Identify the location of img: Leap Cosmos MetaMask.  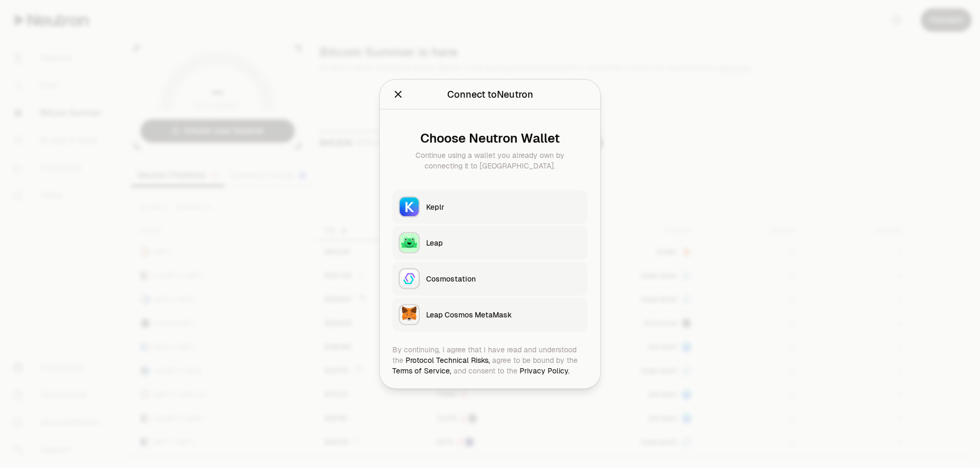
(409, 315).